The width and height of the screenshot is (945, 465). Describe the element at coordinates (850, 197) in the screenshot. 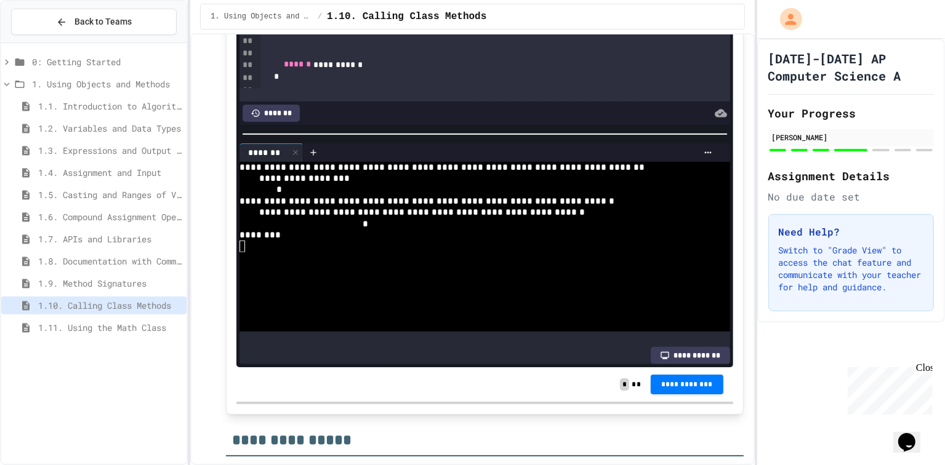

I see `div: No due date set` at that location.